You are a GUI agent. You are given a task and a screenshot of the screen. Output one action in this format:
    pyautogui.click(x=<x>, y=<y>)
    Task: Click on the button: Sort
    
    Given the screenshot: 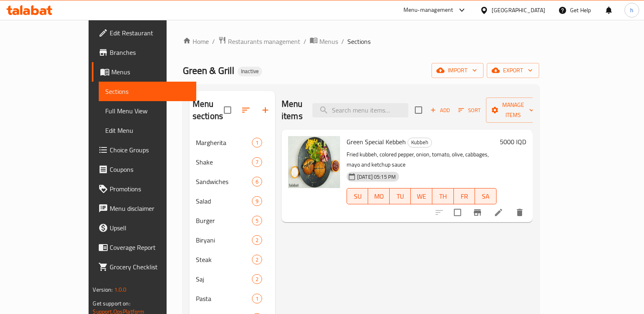 What is the action you would take?
    pyautogui.click(x=469, y=110)
    